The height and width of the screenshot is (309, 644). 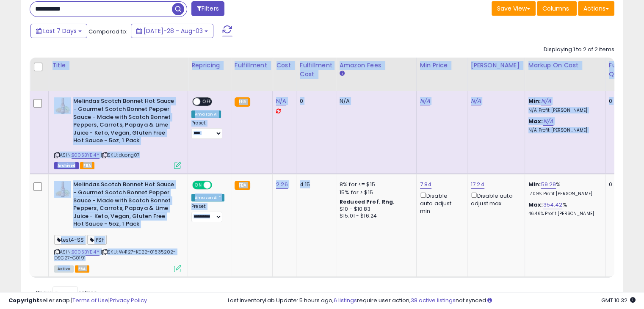 What do you see at coordinates (60, 31) in the screenshot?
I see `span: Last 7 Days` at bounding box center [60, 31].